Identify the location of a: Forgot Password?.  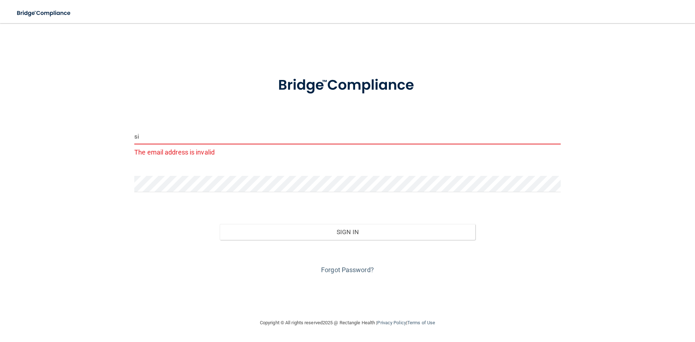
(347, 270).